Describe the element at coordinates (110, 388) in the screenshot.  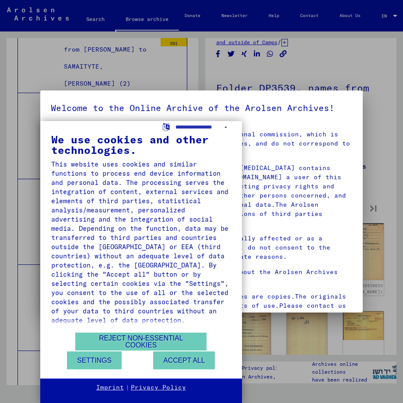
I see `a: Imprint` at that location.